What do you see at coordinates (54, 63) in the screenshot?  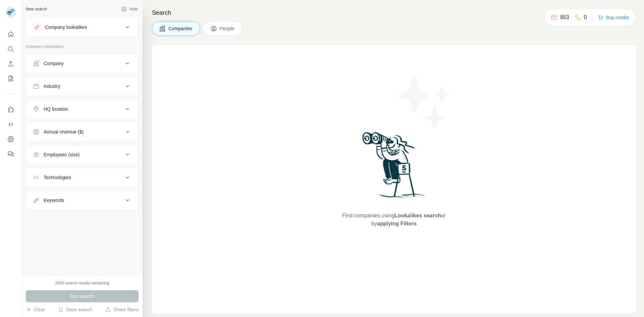 I see `div: Company` at bounding box center [54, 63].